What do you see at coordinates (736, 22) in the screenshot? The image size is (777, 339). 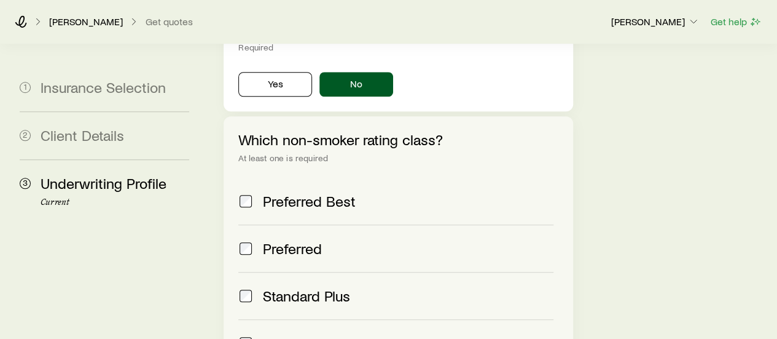 I see `button: Get help` at bounding box center [736, 22].